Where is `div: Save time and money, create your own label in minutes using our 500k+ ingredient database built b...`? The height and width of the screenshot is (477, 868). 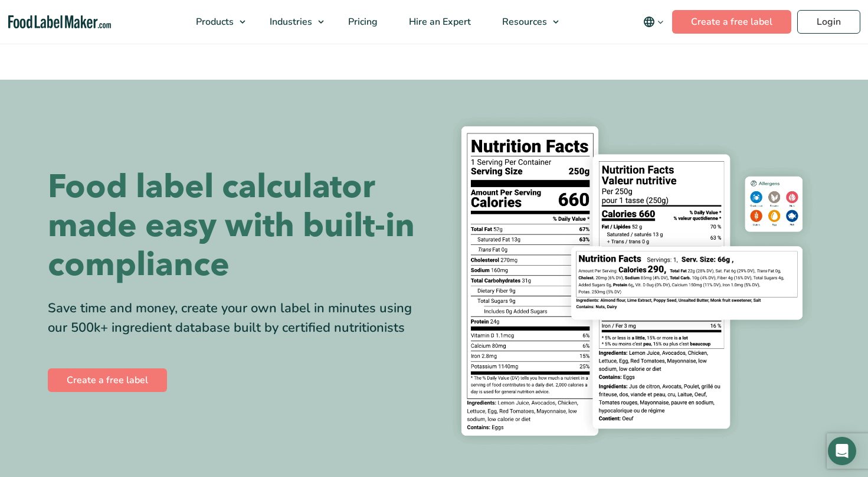 div: Save time and money, create your own label in minutes using our 500k+ ingredient database built b... is located at coordinates (237, 318).